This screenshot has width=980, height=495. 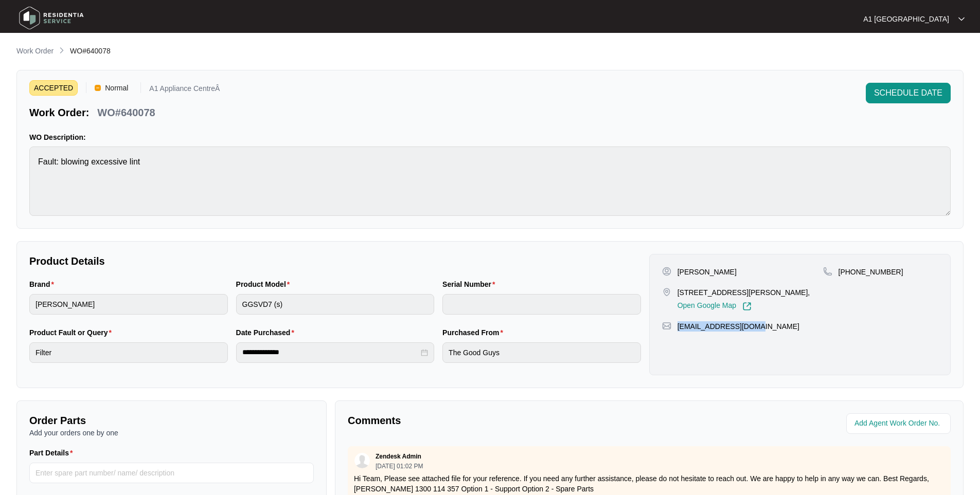 I want to click on a: Open Google Map, so click(x=714, y=307).